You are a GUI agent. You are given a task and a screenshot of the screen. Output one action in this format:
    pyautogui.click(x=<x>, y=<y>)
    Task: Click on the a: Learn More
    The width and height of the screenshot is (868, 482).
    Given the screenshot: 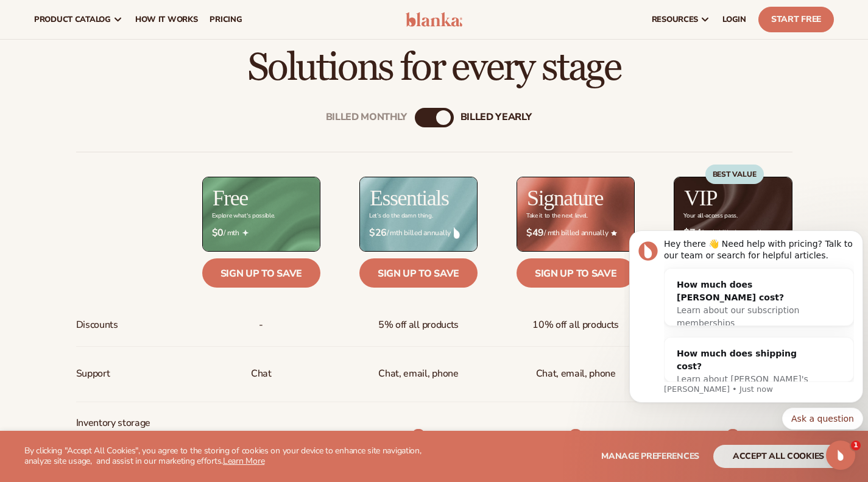 What is the action you would take?
    pyautogui.click(x=244, y=460)
    